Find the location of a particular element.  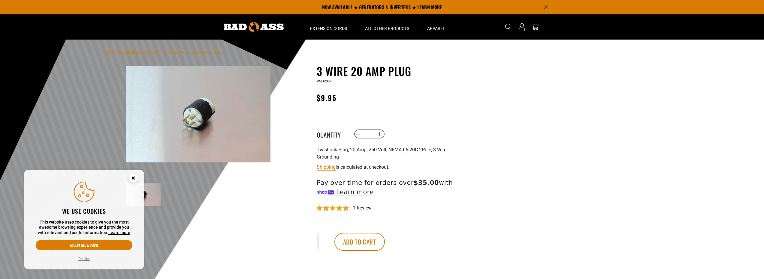

summary: Extension Cords is located at coordinates (328, 27).